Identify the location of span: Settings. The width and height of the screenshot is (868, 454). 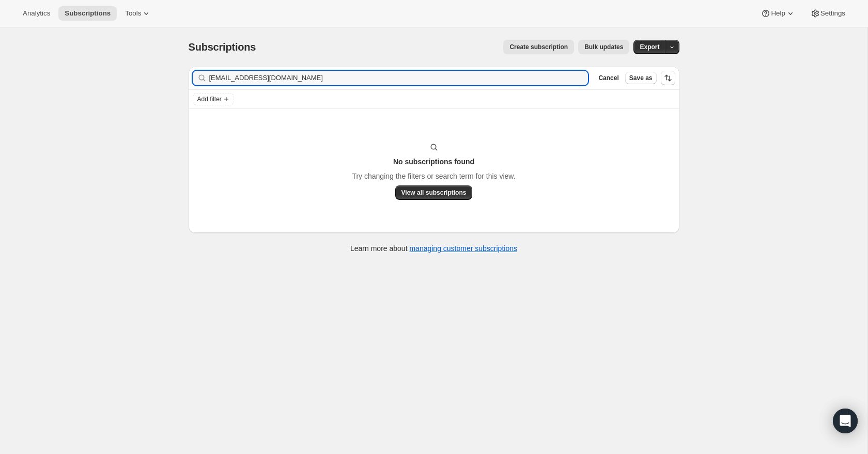
(833, 13).